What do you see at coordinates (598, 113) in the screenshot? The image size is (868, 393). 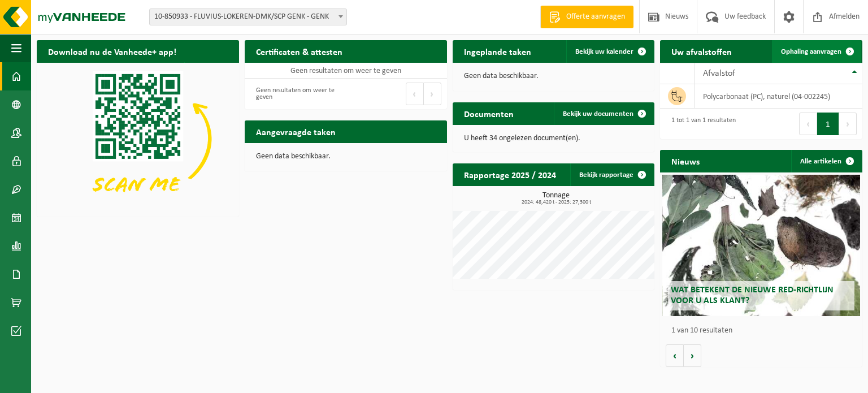 I see `span: Bekijk uw documenten` at bounding box center [598, 113].